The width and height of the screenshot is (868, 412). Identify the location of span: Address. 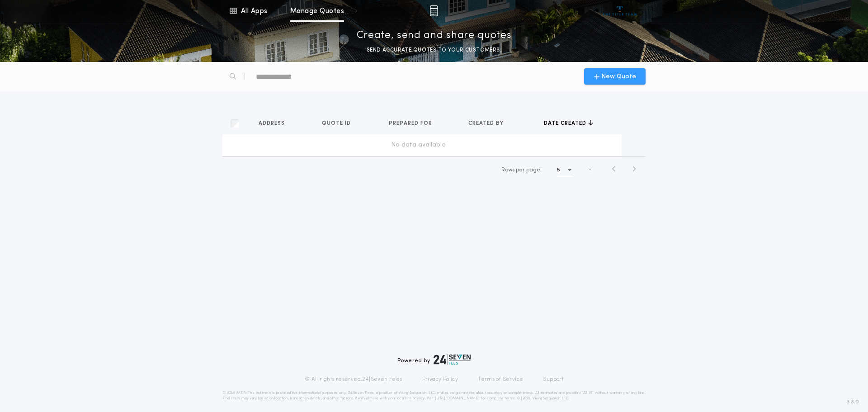
(273, 123).